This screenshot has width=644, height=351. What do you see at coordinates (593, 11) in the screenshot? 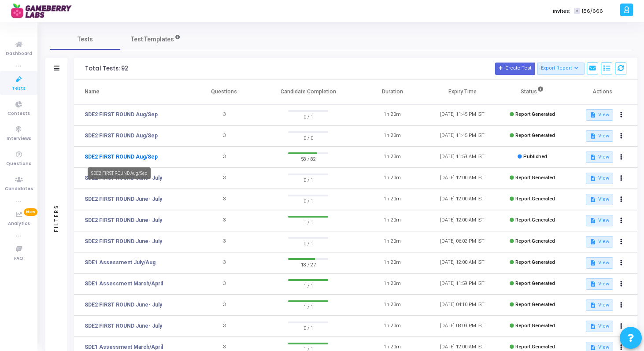
I see `span: 186/666` at bounding box center [593, 11].